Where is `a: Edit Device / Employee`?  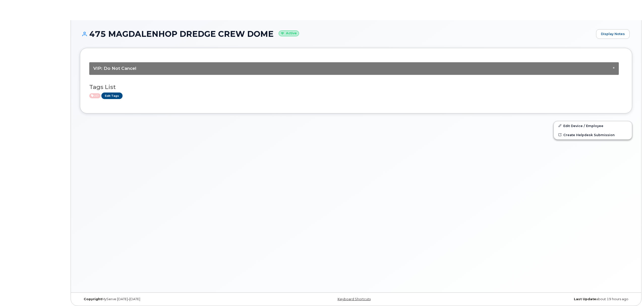 a: Edit Device / Employee is located at coordinates (593, 126).